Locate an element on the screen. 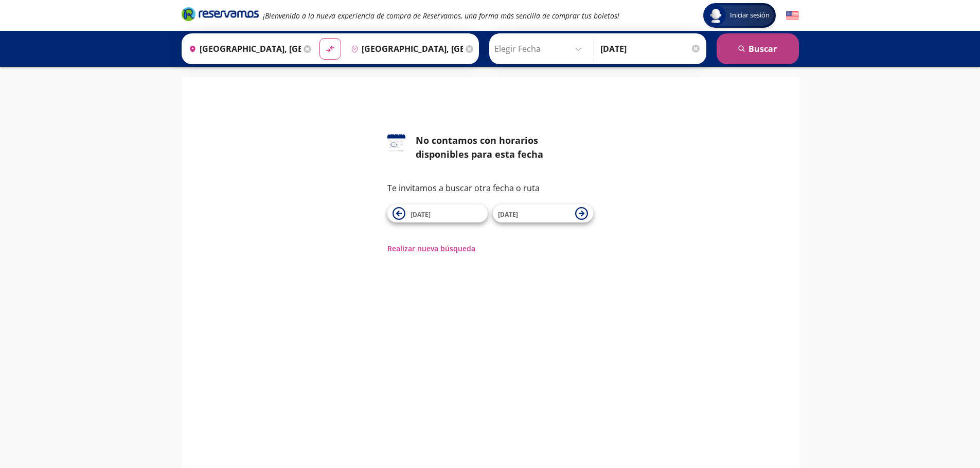 The height and width of the screenshot is (468, 980). p: Te invitamos a buscar otra fecha o ruta is located at coordinates (490, 188).